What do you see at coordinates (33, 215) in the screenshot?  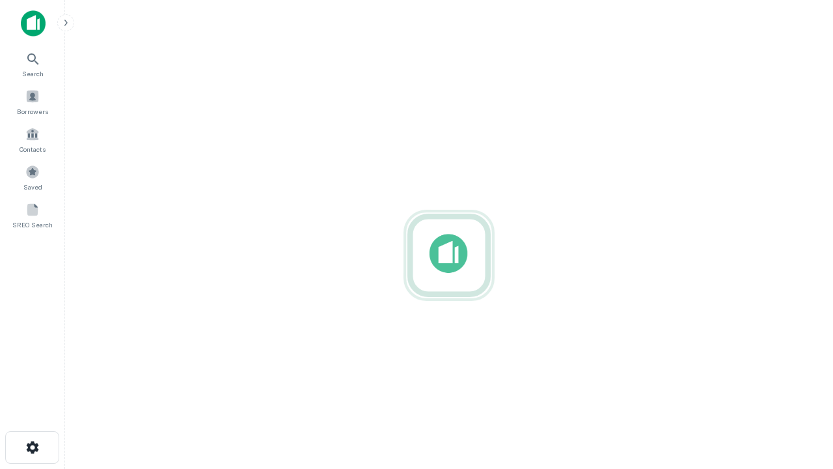 I see `a: SREO Search` at bounding box center [33, 215].